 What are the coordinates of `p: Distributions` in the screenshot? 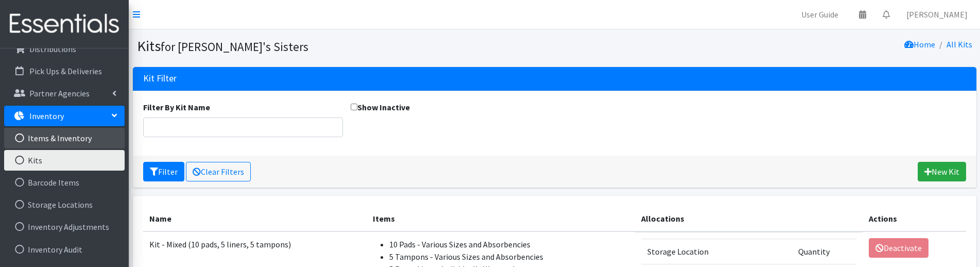 It's located at (52, 49).